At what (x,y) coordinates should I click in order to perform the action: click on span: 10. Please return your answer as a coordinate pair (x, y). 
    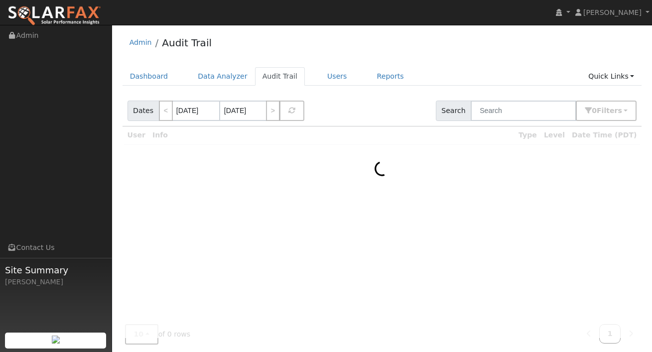
    Looking at the image, I should click on (139, 334).